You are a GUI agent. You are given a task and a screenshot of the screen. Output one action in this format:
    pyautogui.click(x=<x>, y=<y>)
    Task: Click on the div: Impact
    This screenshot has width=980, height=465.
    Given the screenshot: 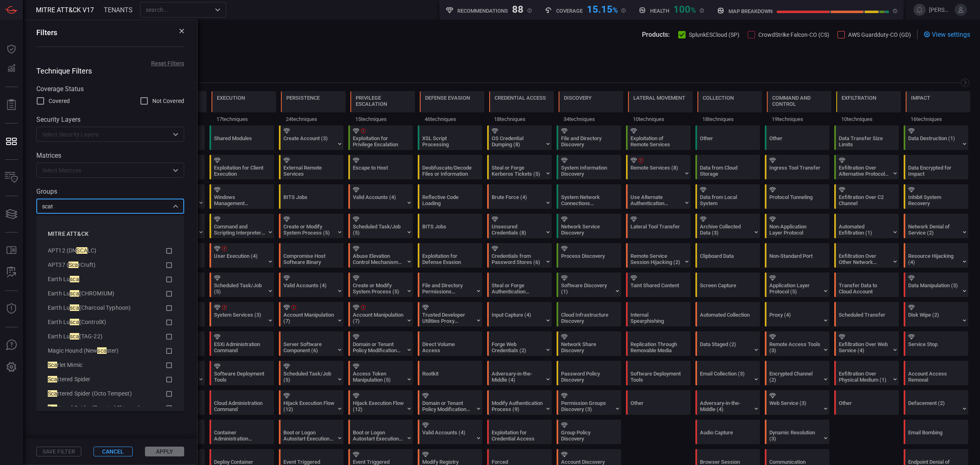 What is the action you would take?
    pyautogui.click(x=920, y=97)
    